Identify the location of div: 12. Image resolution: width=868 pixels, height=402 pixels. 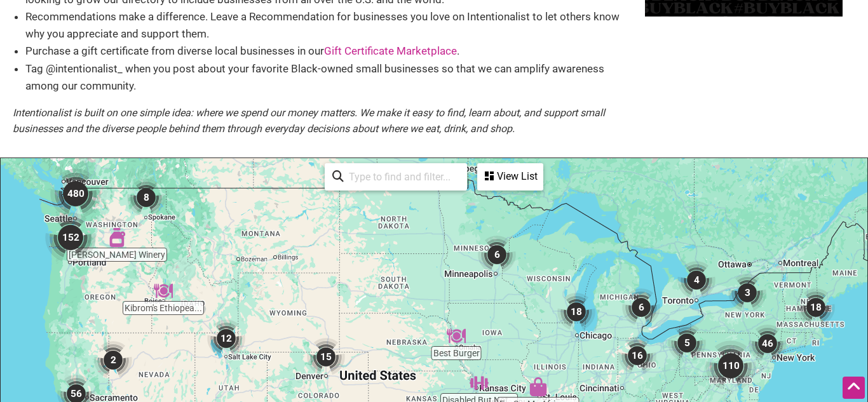
(226, 339).